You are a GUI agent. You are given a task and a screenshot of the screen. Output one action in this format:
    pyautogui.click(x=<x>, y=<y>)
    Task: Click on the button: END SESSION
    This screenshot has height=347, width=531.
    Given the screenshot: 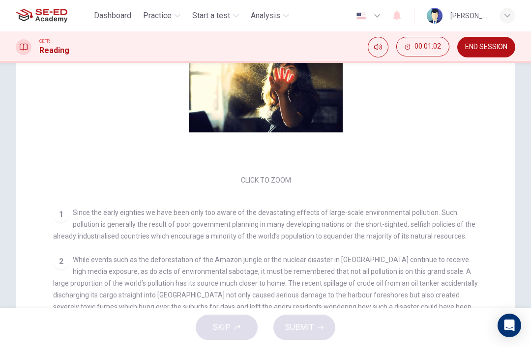 What is the action you would take?
    pyautogui.click(x=486, y=47)
    